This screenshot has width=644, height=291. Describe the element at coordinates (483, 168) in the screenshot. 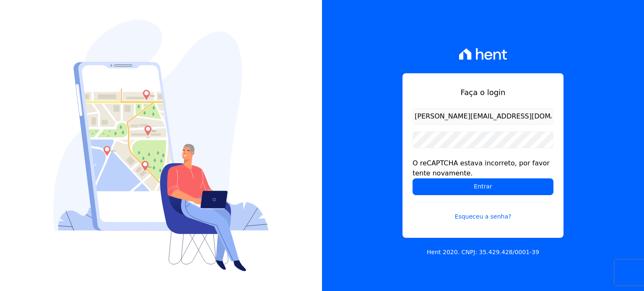

I see `div: O reCAPTCHA estava incorreto, por favor tente novamente.` at that location.